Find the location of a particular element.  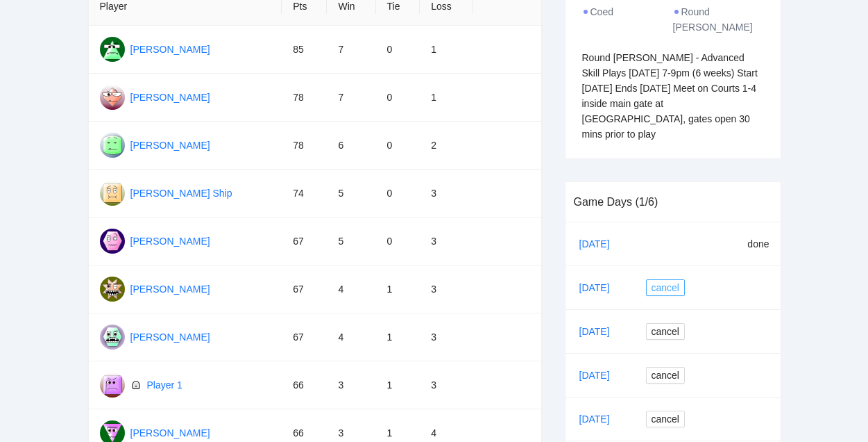

td: done is located at coordinates (739, 244).